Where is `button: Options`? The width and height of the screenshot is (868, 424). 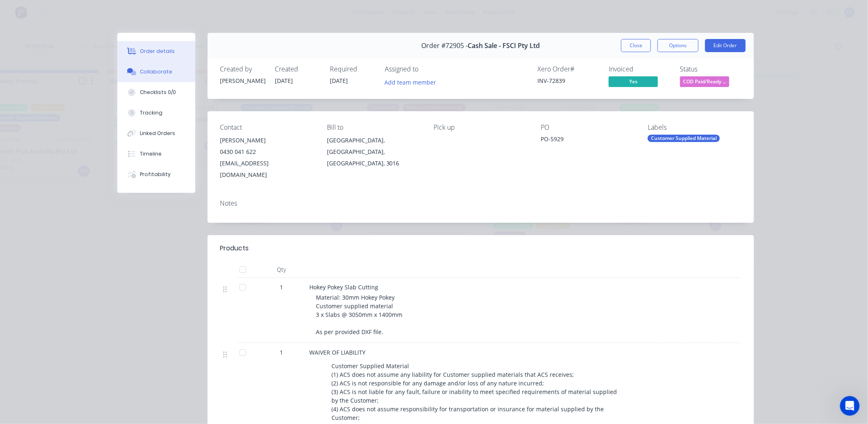 button: Options is located at coordinates (679, 46).